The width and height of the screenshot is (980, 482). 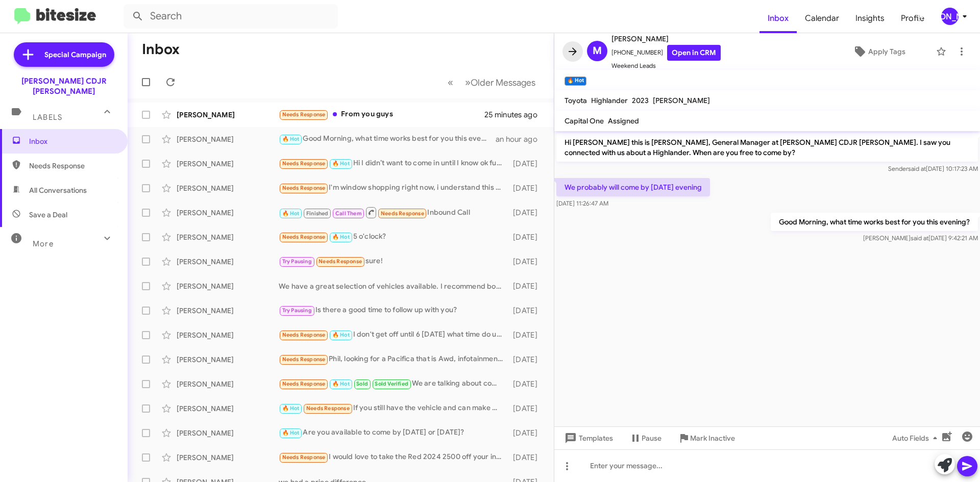 I want to click on span: Call Them, so click(x=349, y=213).